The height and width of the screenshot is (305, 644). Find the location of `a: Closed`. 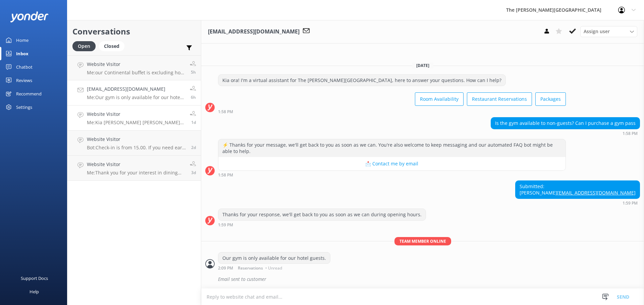

a: Closed is located at coordinates (114, 46).